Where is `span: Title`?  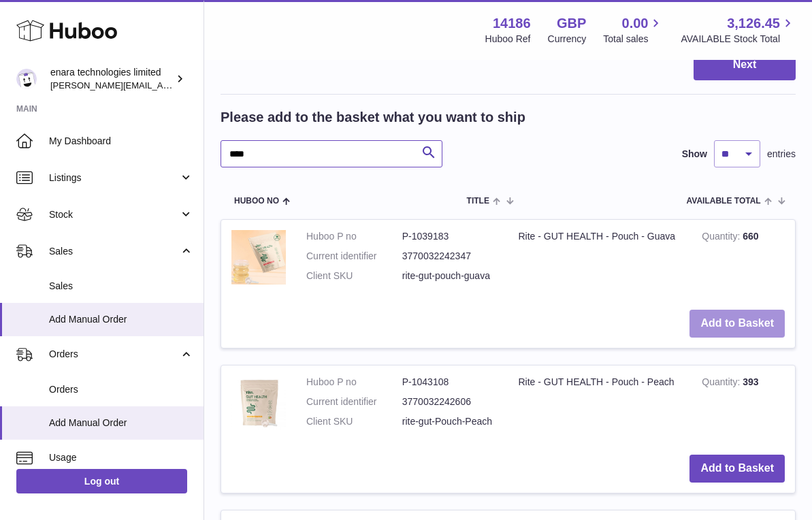 span: Title is located at coordinates (478, 200).